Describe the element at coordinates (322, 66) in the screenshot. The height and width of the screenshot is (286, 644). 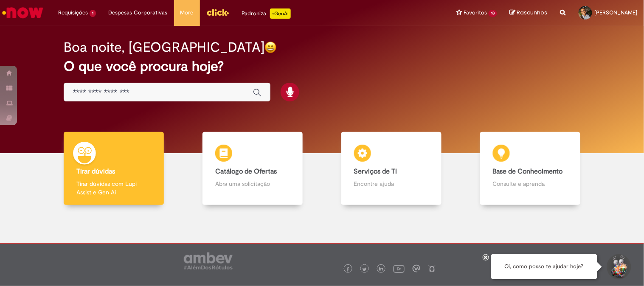
I see `h2: O que você procura hoje?` at that location.